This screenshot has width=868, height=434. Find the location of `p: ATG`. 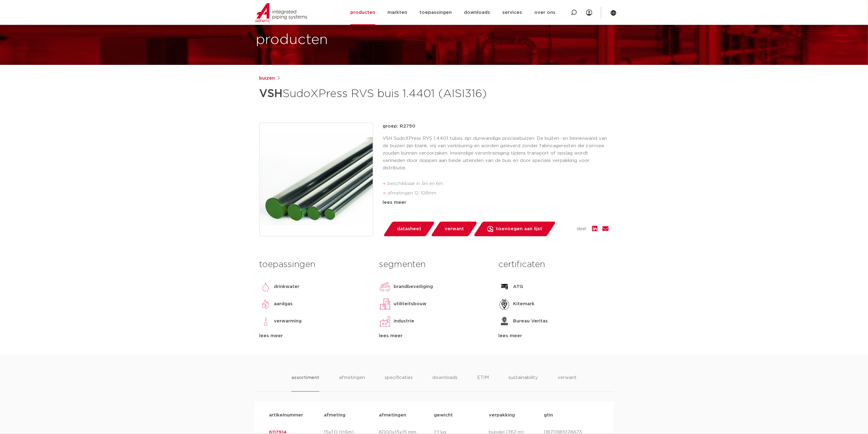

p: ATG is located at coordinates (518, 287).